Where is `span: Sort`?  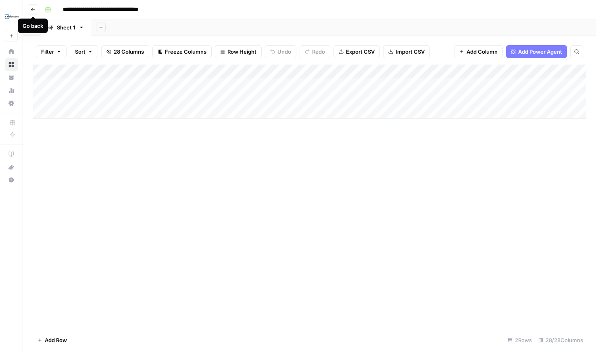
span: Sort is located at coordinates (80, 52).